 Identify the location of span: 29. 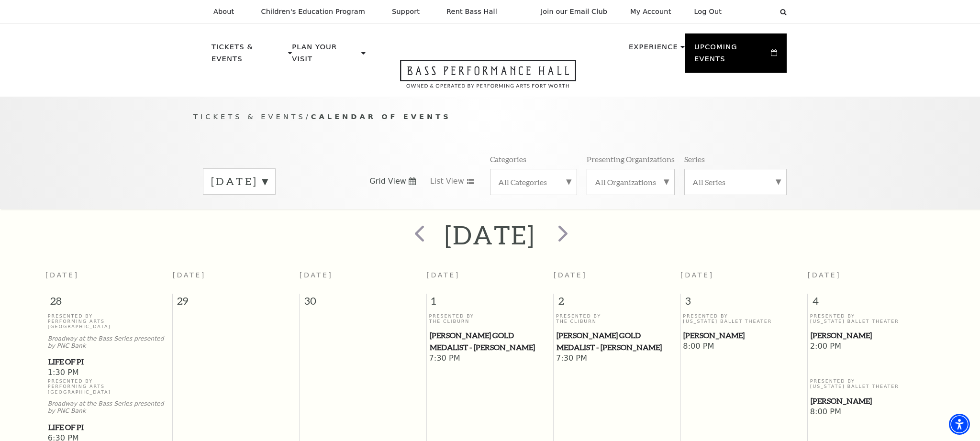
(236, 304).